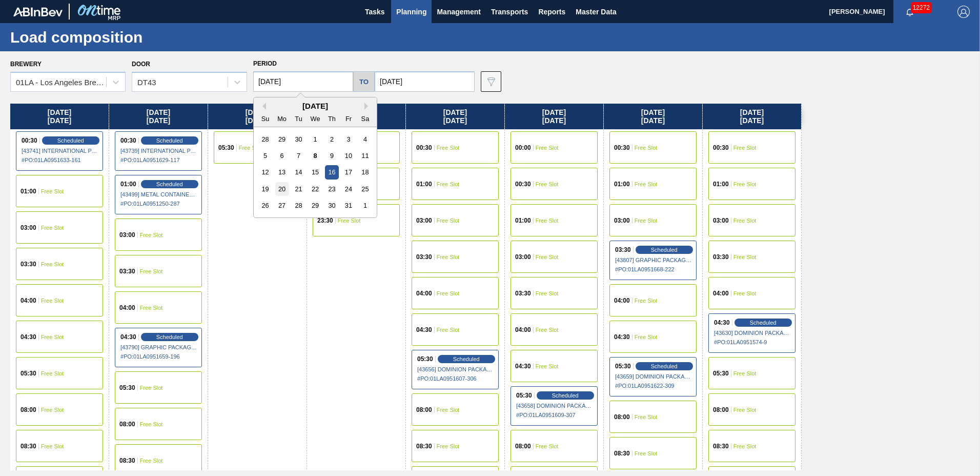 This screenshot has height=476, width=980. What do you see at coordinates (282, 205) in the screenshot?
I see `div: Choose Monday, October 27th, 2025` at bounding box center [282, 205].